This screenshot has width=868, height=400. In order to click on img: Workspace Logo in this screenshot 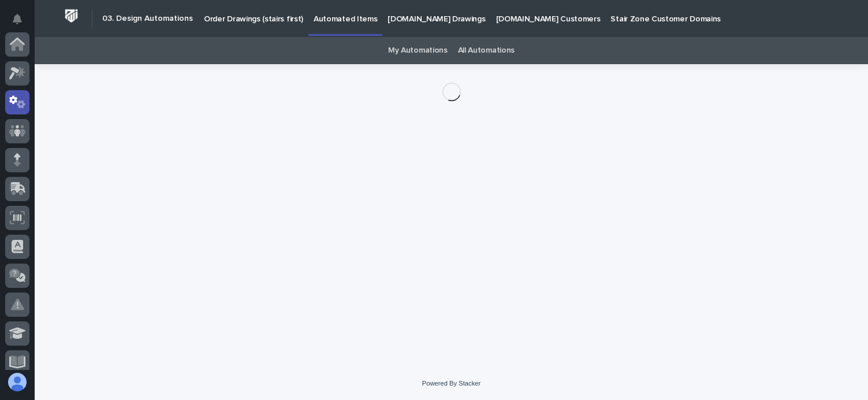, I will do `click(71, 16)`.